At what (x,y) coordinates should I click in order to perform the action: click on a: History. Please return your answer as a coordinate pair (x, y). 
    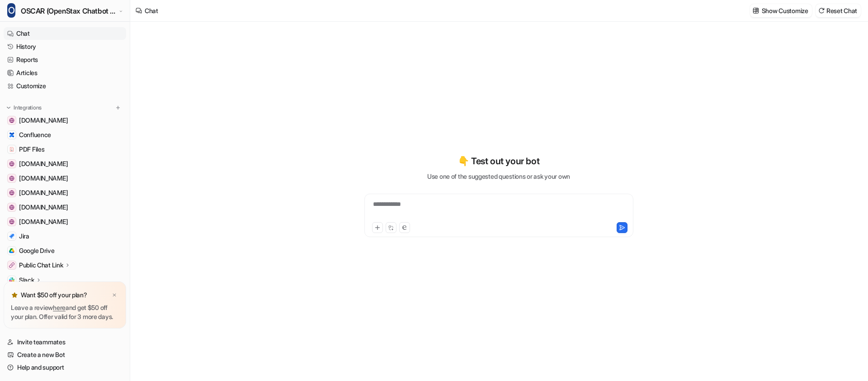
    Looking at the image, I should click on (64, 47).